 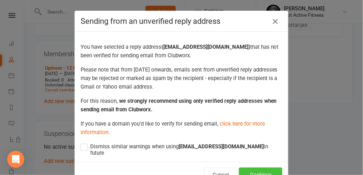 I want to click on p: You have selected a reply address that has not been verified for sending email from Clubworx., so click(x=181, y=51).